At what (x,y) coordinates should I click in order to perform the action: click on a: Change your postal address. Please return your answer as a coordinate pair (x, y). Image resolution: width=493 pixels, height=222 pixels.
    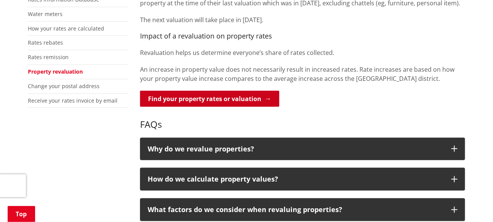
    Looking at the image, I should click on (64, 86).